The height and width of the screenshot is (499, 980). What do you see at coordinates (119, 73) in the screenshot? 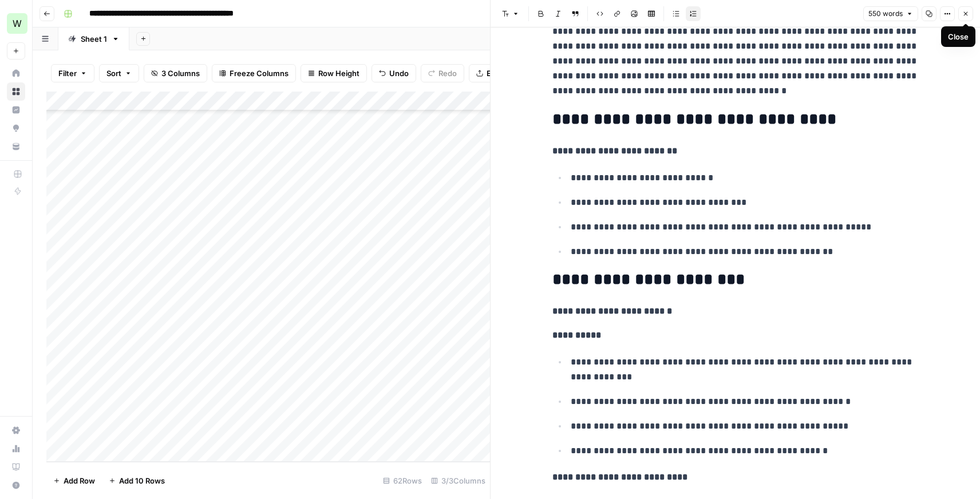
I see `button: Sort` at bounding box center [119, 73].